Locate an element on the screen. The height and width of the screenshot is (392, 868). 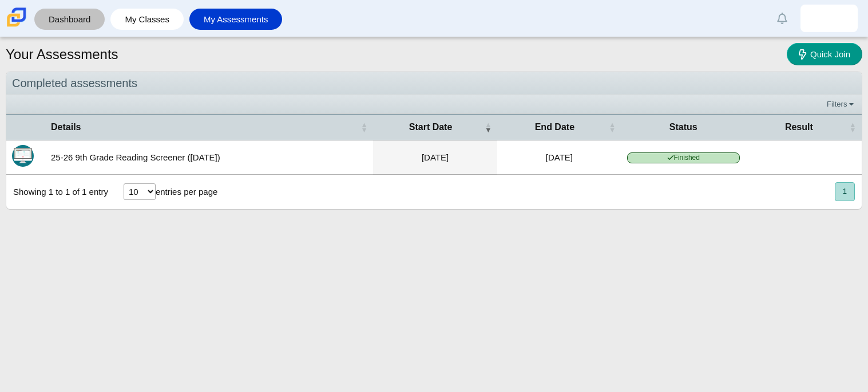
a: Dashboard is located at coordinates (69, 19).